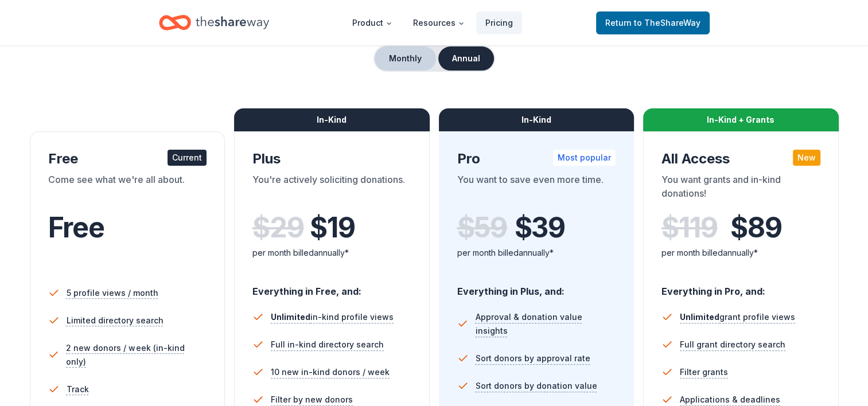 This screenshot has width=868, height=406. What do you see at coordinates (537, 386) in the screenshot?
I see `span: Sort donors by donation value` at bounding box center [537, 386].